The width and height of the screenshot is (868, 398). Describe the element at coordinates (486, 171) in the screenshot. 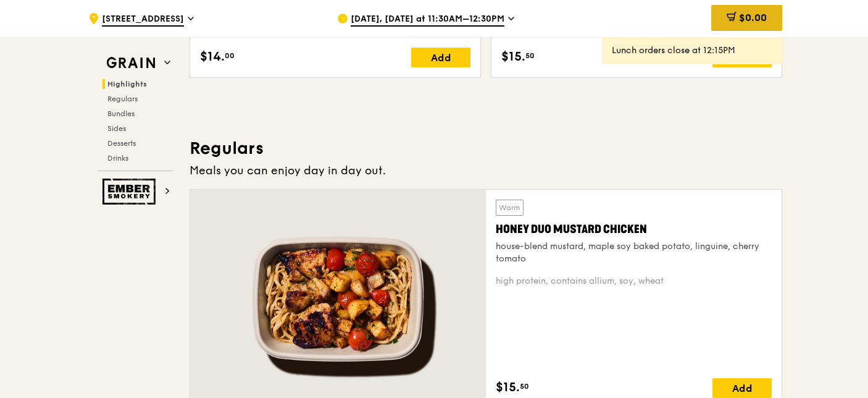

I see `div: Meals you can enjoy day in day out.` at that location.